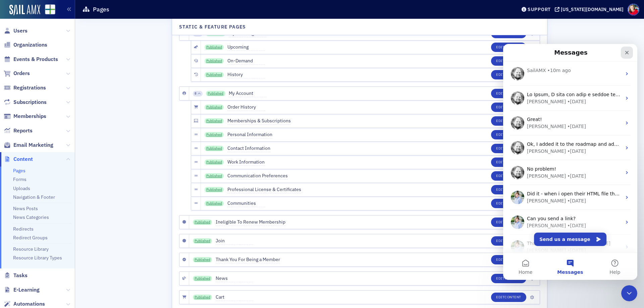 This screenshot has width=644, height=308. I want to click on span: Ineligible To Renew Membership, so click(250, 222).